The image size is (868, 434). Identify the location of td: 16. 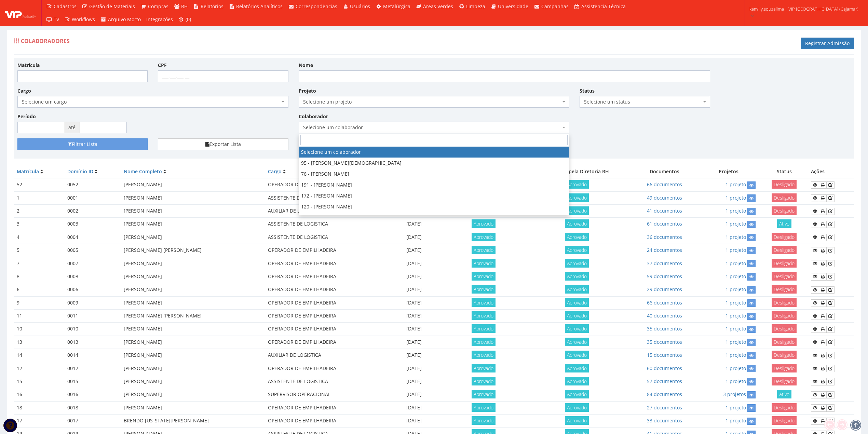
(39, 395).